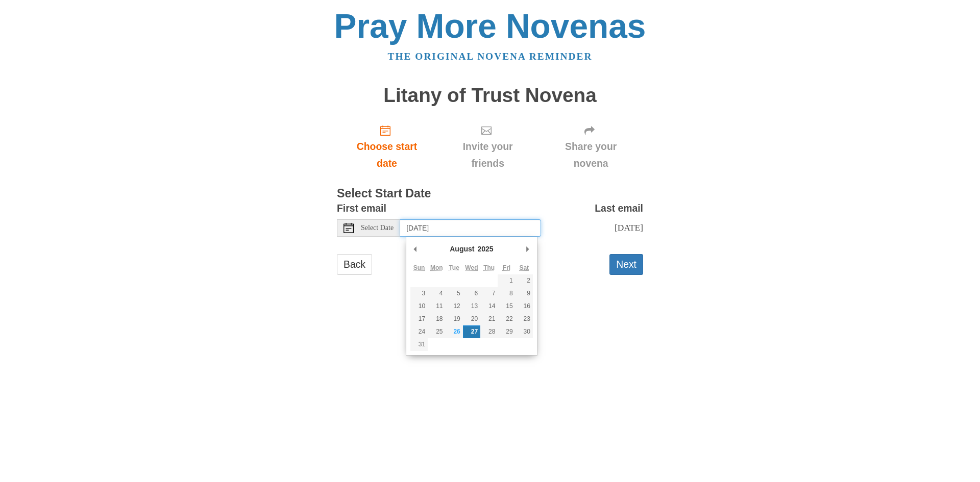  I want to click on button: 12, so click(454, 306).